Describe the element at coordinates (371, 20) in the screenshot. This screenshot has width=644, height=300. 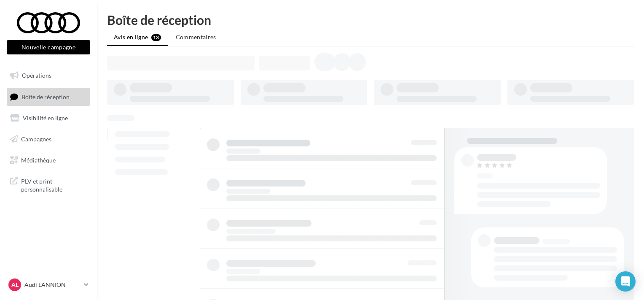
I see `div: Boîte de réception` at that location.